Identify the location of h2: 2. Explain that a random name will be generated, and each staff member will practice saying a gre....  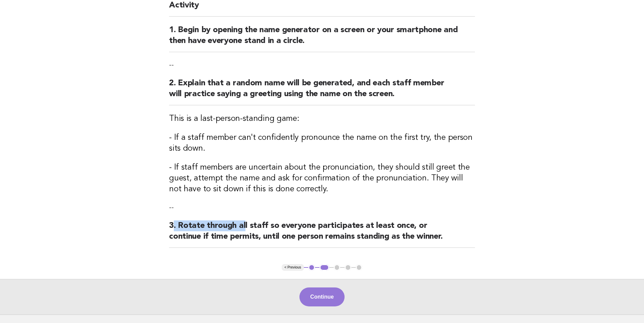
(322, 92).